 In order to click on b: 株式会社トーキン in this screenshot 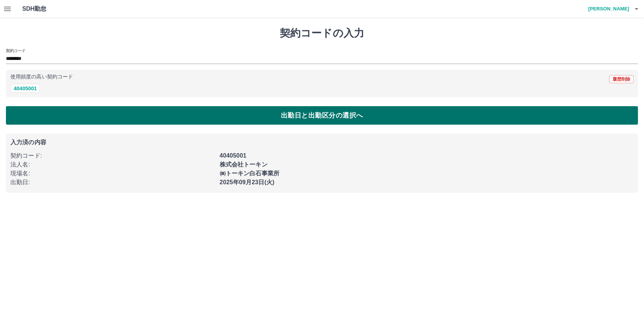, I will do `click(243, 164)`.